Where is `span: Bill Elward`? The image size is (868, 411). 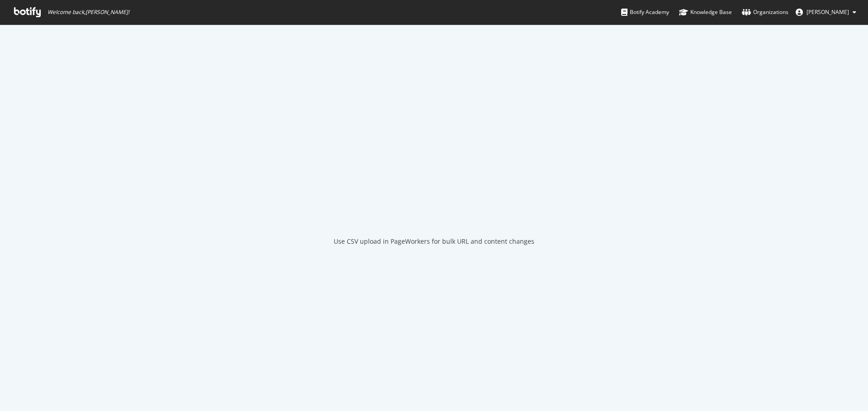
span: Bill Elward is located at coordinates (828, 11).